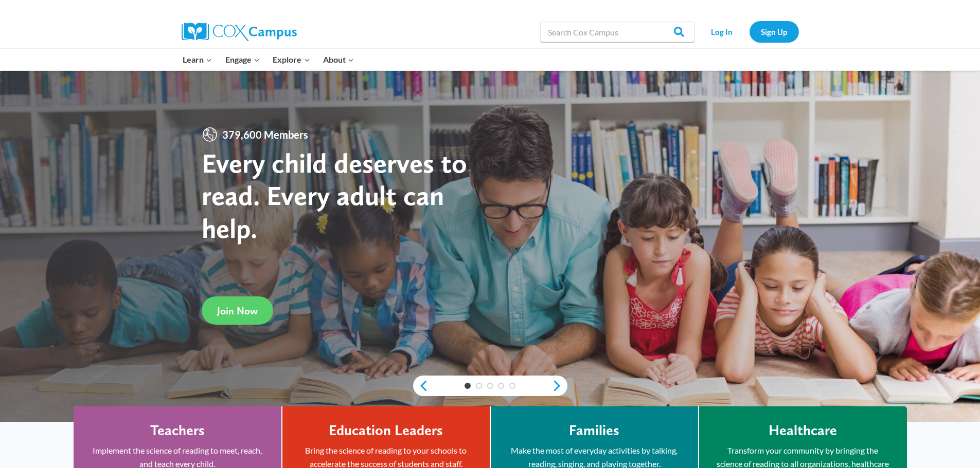  Describe the element at coordinates (242, 60) in the screenshot. I see `span: Engage` at that location.